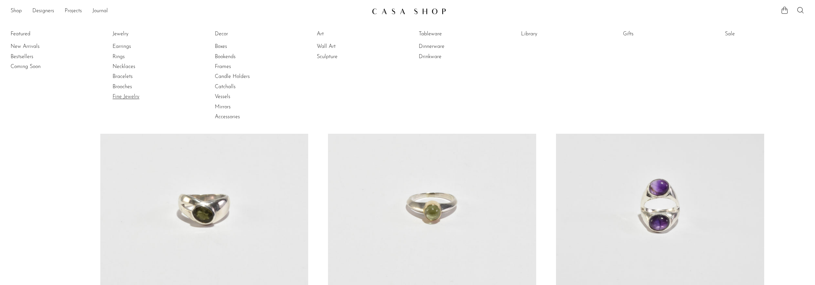 The image size is (815, 285). What do you see at coordinates (546, 34) in the screenshot?
I see `a: Library` at bounding box center [546, 34].